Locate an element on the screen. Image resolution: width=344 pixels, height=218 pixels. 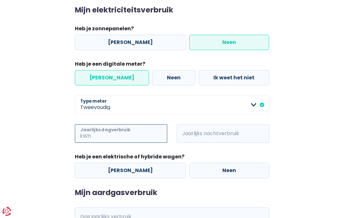
legend: Heb je een elektrische of hybride wagen? is located at coordinates (172, 158).